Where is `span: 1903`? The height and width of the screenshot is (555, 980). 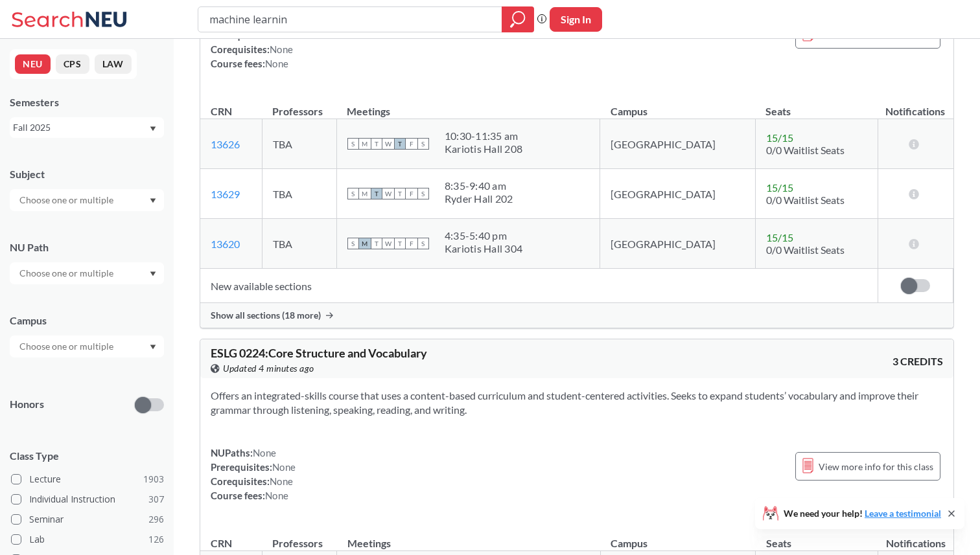
span: 1903 is located at coordinates (154, 479).